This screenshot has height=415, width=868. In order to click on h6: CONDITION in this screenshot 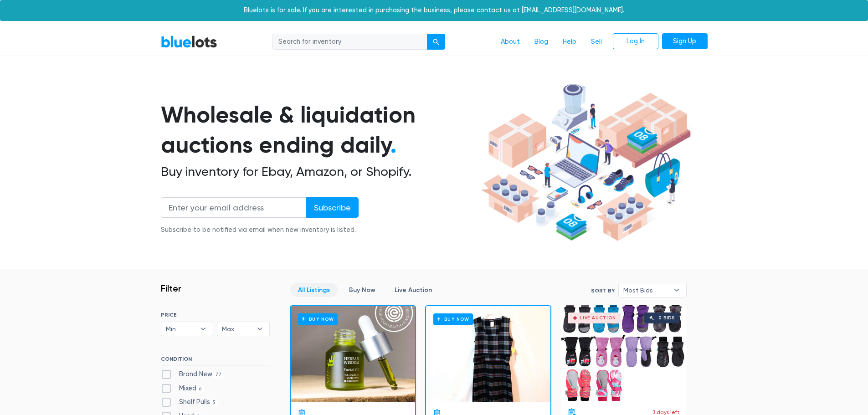, I will do `click(215, 361)`.